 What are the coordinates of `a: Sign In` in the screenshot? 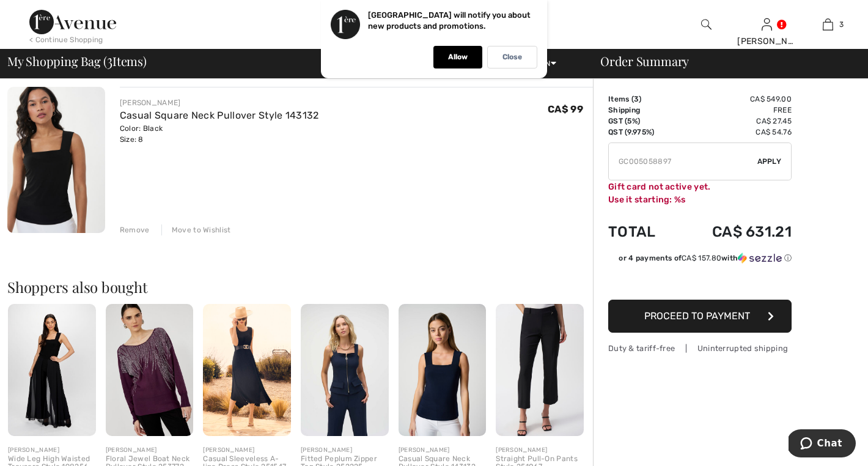 It's located at (766, 24).